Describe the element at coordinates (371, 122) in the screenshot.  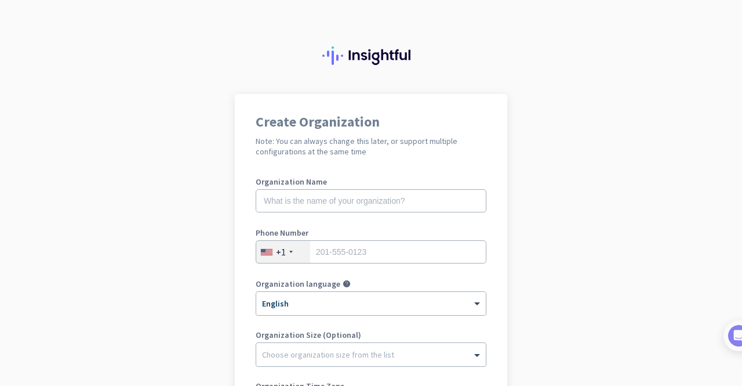
I see `h1: Create Organization` at that location.